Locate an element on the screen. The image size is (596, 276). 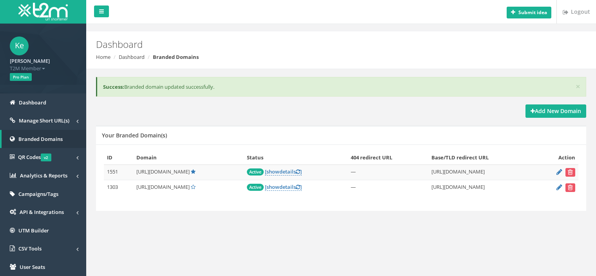
a: Dashboard is located at coordinates (132, 57).